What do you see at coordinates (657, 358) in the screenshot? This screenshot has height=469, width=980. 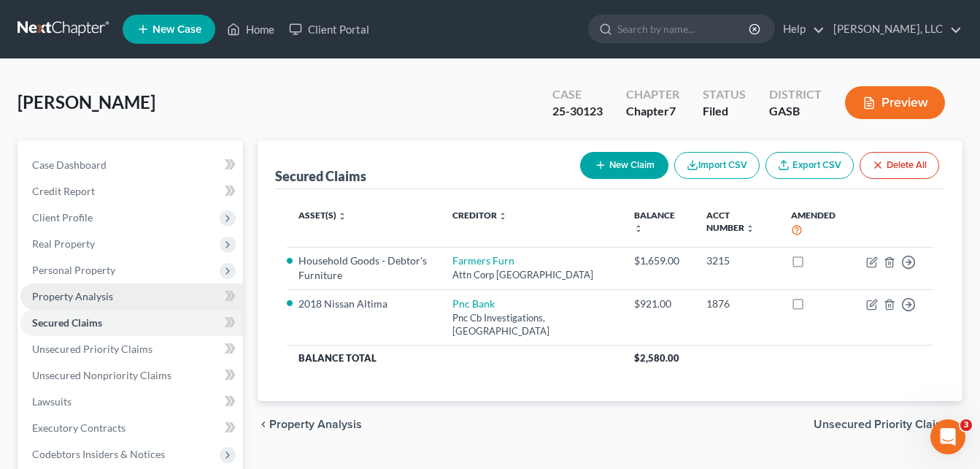 I see `span: $2,580.00` at bounding box center [657, 358].